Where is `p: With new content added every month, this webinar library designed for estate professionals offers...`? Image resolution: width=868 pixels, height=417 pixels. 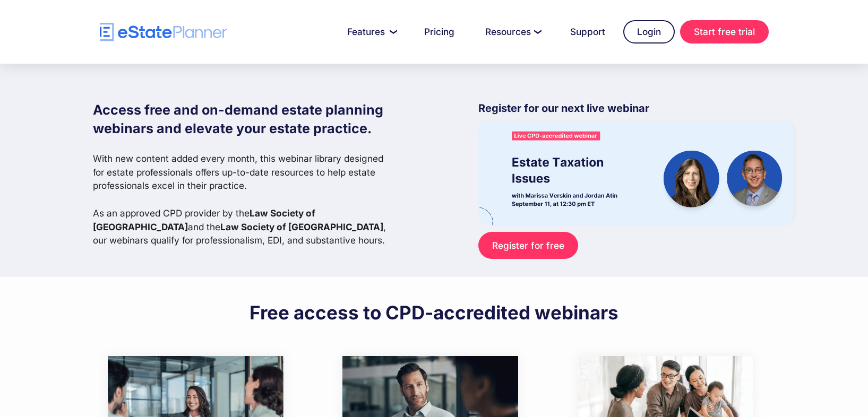
p: With new content added every month, this webinar library designed for estate professionals offers... is located at coordinates (244, 199).